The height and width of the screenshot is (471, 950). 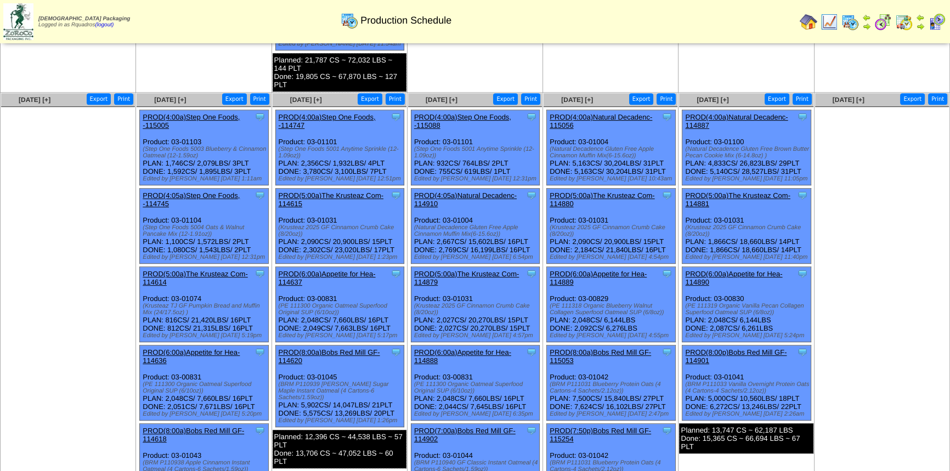 What do you see at coordinates (598, 278) in the screenshot?
I see `a: PROD(6:00a)Appetite for Hea-114889` at bounding box center [598, 278].